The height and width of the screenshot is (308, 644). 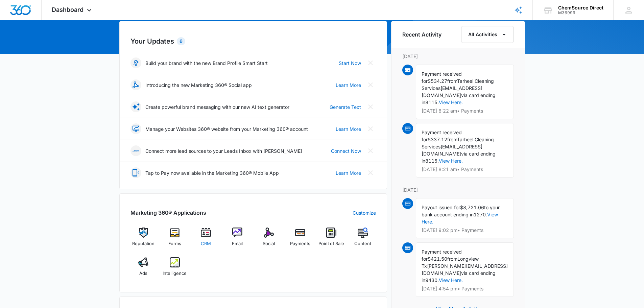 What do you see at coordinates (300, 239) in the screenshot?
I see `a: Payments` at bounding box center [300, 239].